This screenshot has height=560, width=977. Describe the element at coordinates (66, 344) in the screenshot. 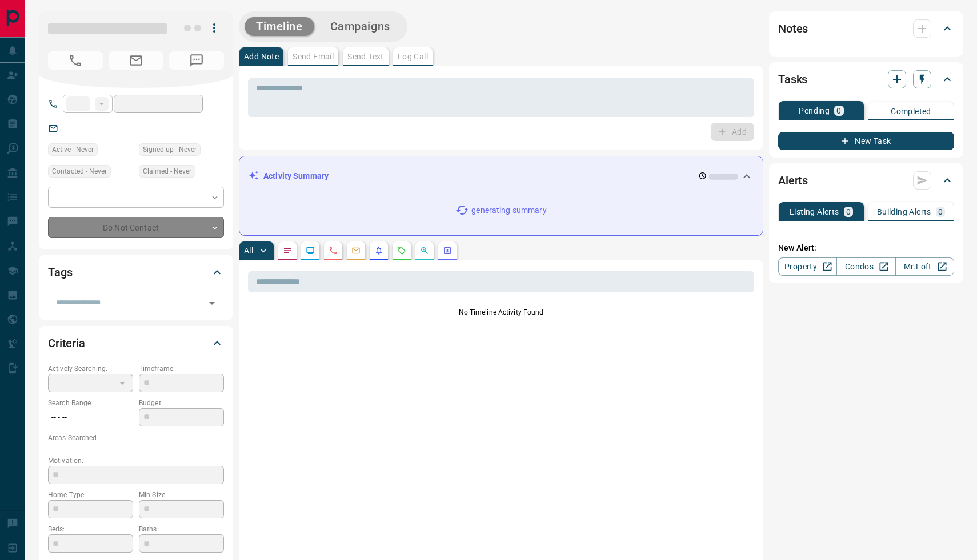

I see `h2: Criteria` at that location.